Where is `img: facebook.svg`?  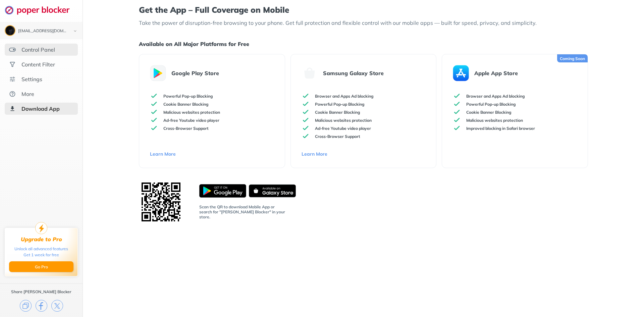
img: facebook.svg is located at coordinates (41, 306).